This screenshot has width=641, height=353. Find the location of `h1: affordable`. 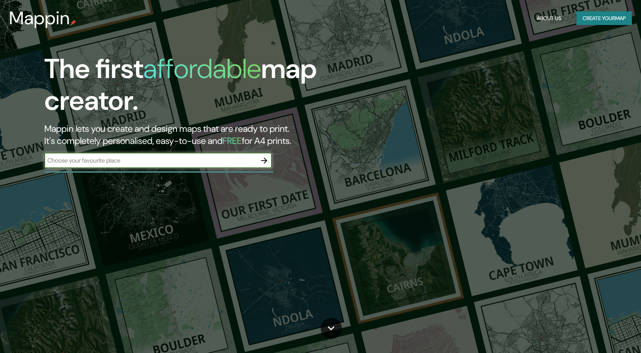

h1: affordable is located at coordinates (202, 69).